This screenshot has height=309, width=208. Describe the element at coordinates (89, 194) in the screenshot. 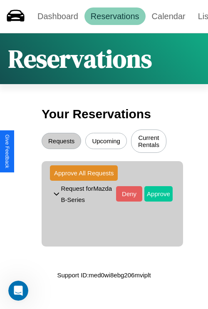

I see `p: Request for Mazda B-Series` at that location.